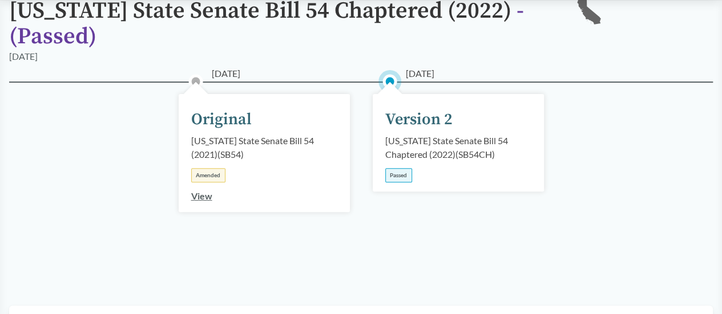 The height and width of the screenshot is (314, 722). I want to click on a: View, so click(201, 196).